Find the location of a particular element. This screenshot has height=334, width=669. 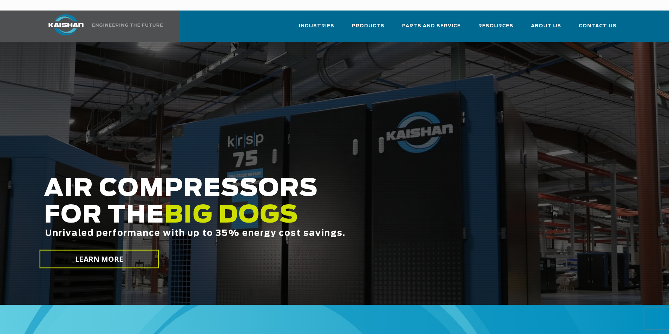

a: About Us is located at coordinates (546, 29).